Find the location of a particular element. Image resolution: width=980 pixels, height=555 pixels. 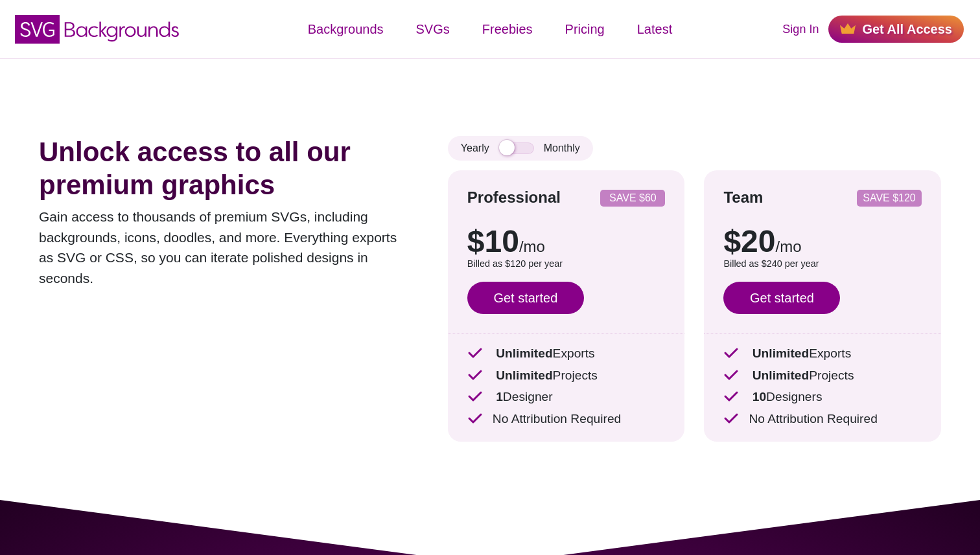

strong: 10 is located at coordinates (759, 396).